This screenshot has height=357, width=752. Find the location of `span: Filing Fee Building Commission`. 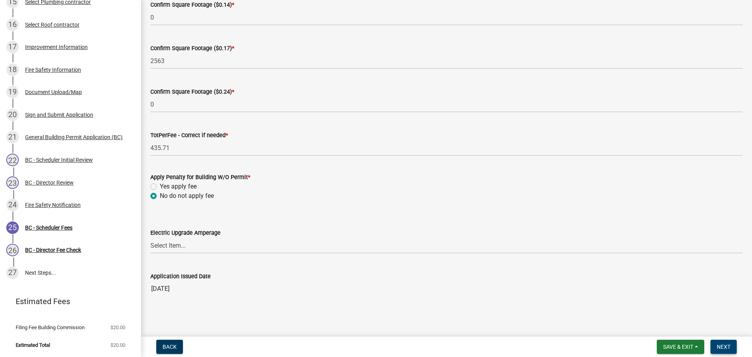

span: Filing Fee Building Commission is located at coordinates (50, 327).